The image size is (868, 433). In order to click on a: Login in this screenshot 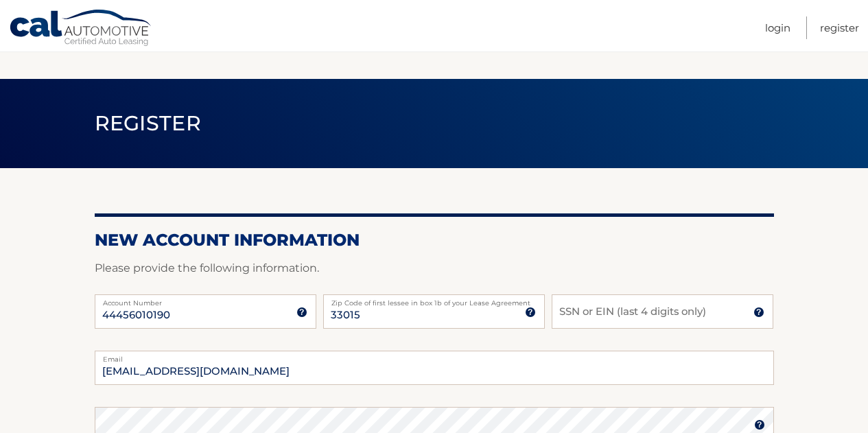, I will do `click(777, 27)`.